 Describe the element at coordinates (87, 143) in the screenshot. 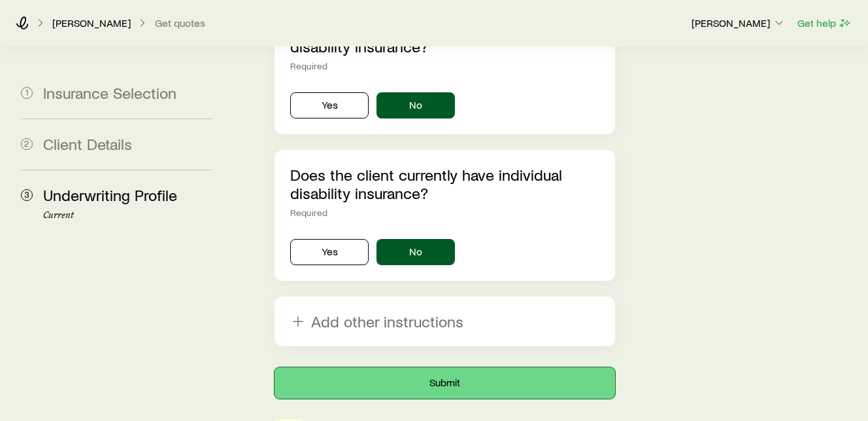

I see `span: Client Details` at that location.